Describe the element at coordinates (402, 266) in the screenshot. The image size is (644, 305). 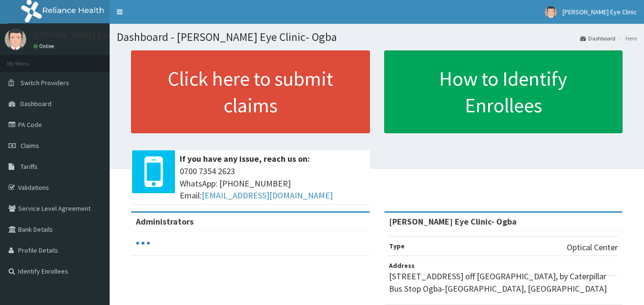
I see `b: Address` at that location.